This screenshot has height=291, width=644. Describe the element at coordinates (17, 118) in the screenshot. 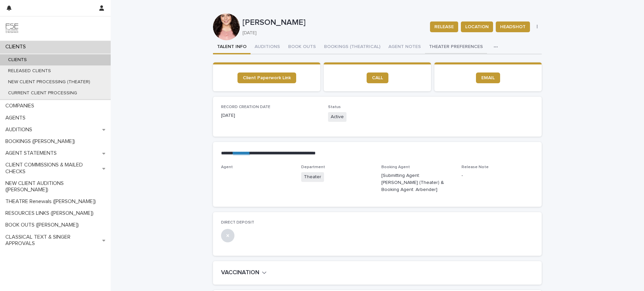

I see `p: AGENTS` at that location.